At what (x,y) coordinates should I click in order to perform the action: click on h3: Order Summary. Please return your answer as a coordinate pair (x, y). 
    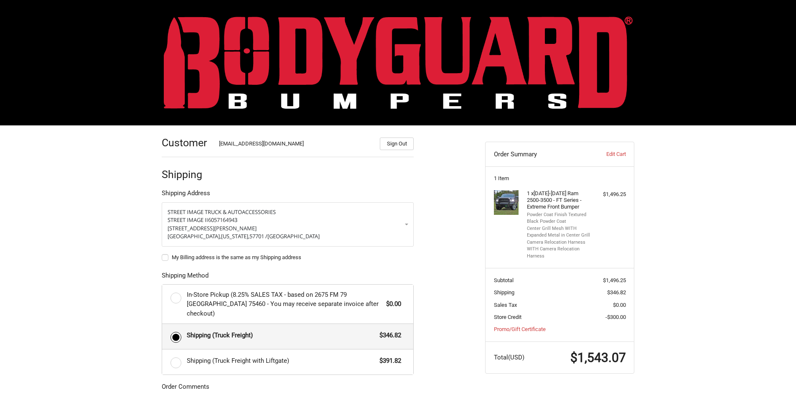
    Looking at the image, I should click on (539, 154).